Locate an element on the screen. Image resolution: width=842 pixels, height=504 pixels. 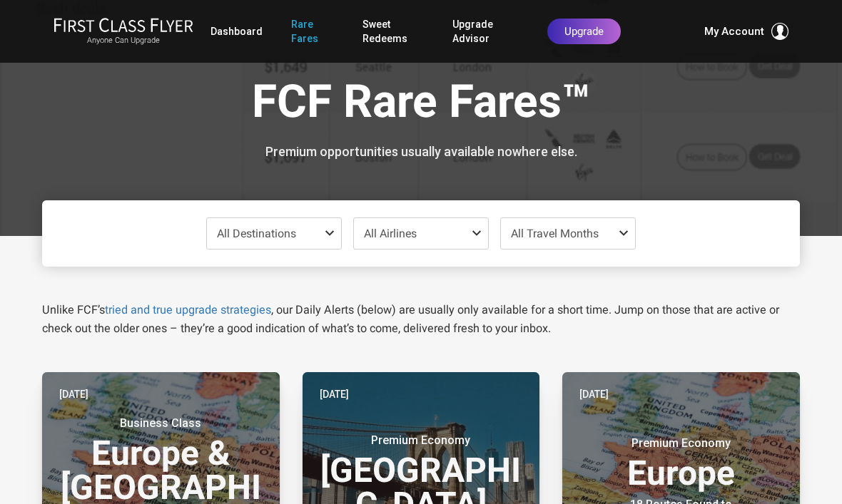
span: All Airlines is located at coordinates (390, 233).